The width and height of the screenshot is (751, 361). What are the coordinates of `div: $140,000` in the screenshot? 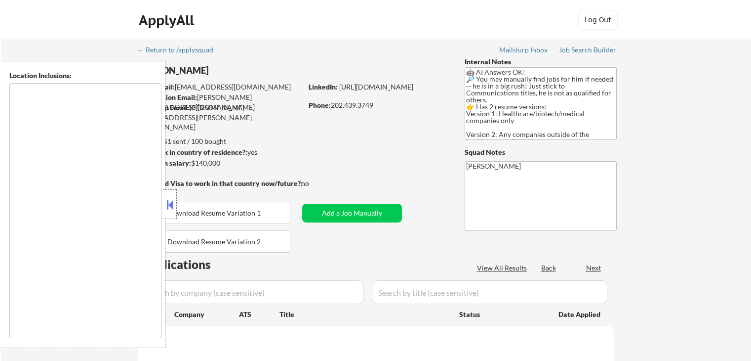 It's located at (220, 163).